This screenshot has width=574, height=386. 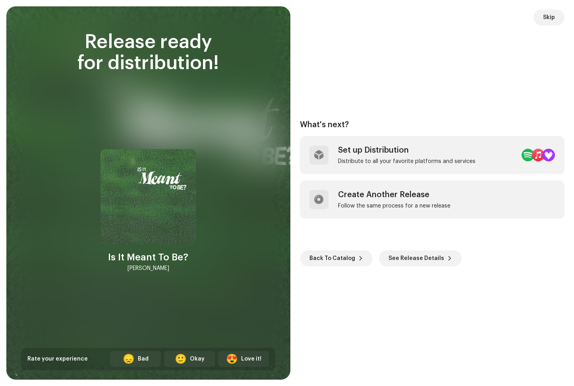 I want to click on div: Create Another Release, so click(x=394, y=195).